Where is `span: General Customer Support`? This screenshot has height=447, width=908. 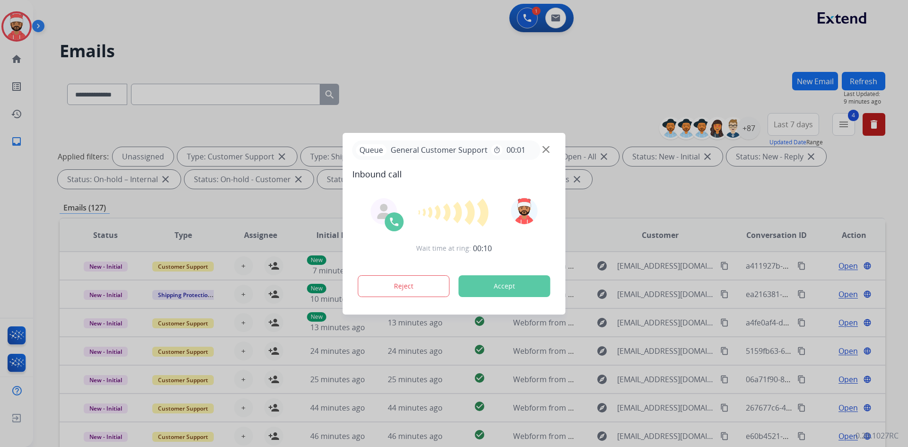
span: General Customer Support is located at coordinates (439, 150).